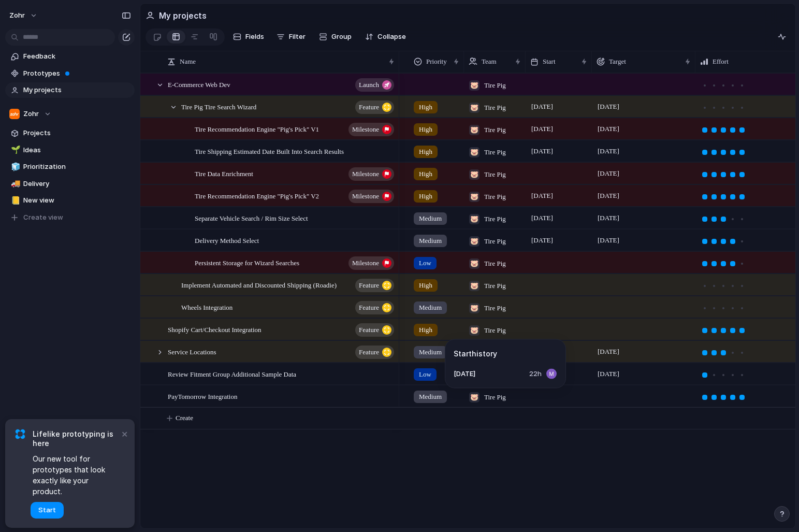  What do you see at coordinates (199, 84) in the screenshot?
I see `span: E-Commerce Web Dev` at bounding box center [199, 84].